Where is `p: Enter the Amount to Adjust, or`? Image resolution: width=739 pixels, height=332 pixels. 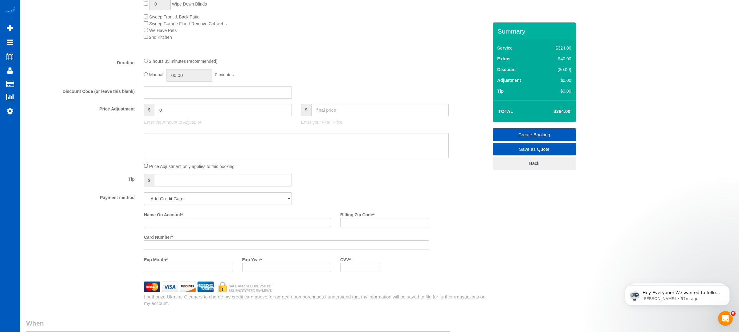 p: Enter the Amount to Adjust, or is located at coordinates (218, 122).